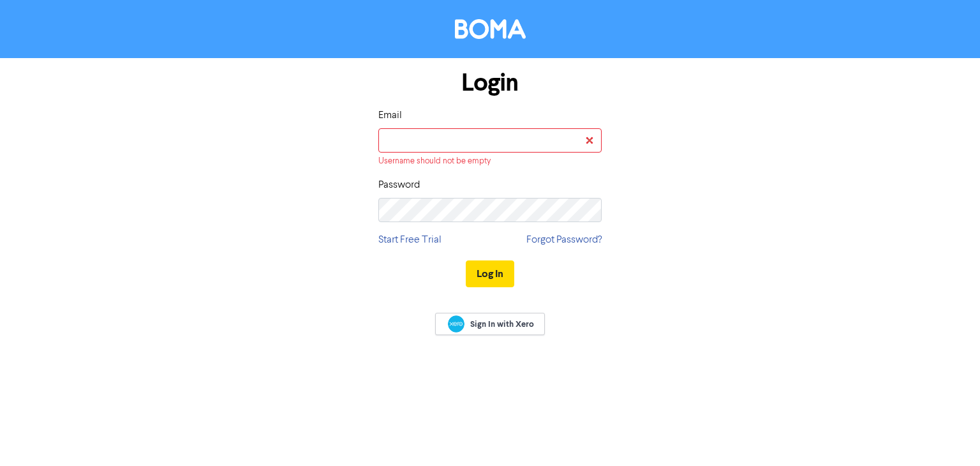 This screenshot has width=980, height=466. What do you see at coordinates (490, 160) in the screenshot?
I see `div: Username should not be empty` at bounding box center [490, 160].